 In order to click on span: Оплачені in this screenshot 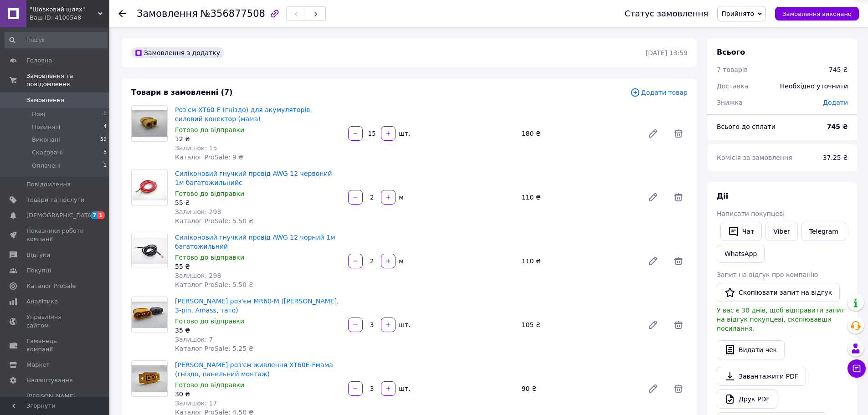, I will do `click(46, 166)`.